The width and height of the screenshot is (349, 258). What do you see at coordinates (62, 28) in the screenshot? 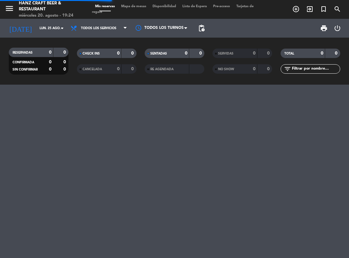
I see `i: arrow_drop_down` at bounding box center [62, 28].